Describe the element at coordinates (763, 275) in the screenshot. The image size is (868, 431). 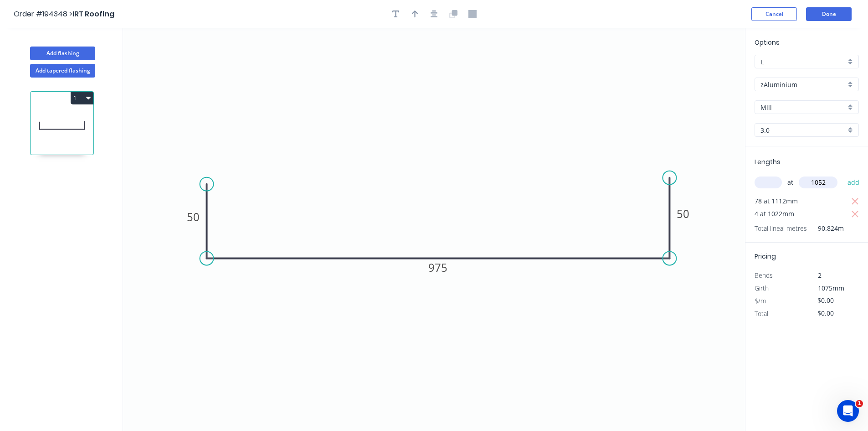
I see `span: Bends` at that location.